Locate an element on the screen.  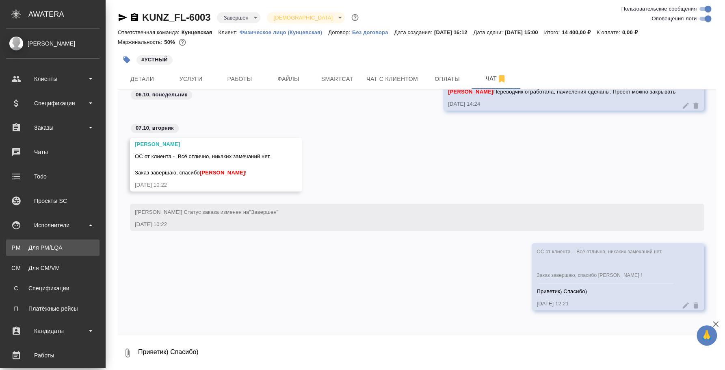
span: Smartcat is located at coordinates (337, 79).